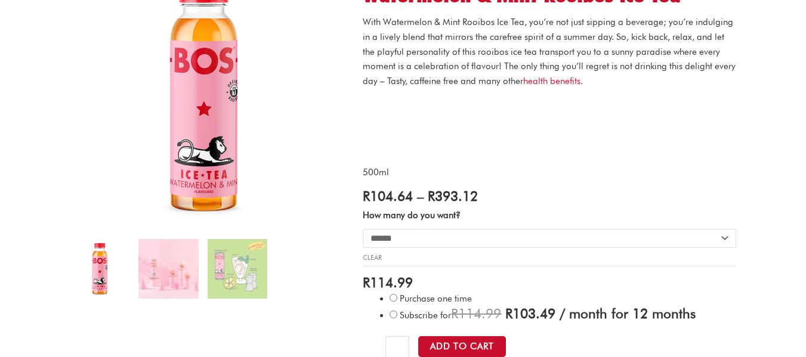  What do you see at coordinates (388, 196) in the screenshot?
I see `bdi: 104.64` at bounding box center [388, 196].